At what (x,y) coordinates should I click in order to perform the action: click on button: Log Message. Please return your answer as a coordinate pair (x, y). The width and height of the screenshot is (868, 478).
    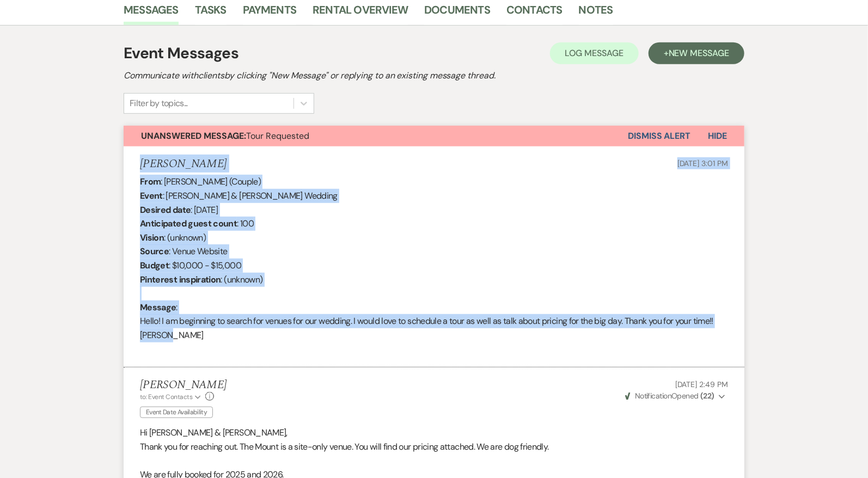
    Looking at the image, I should click on (594, 54).